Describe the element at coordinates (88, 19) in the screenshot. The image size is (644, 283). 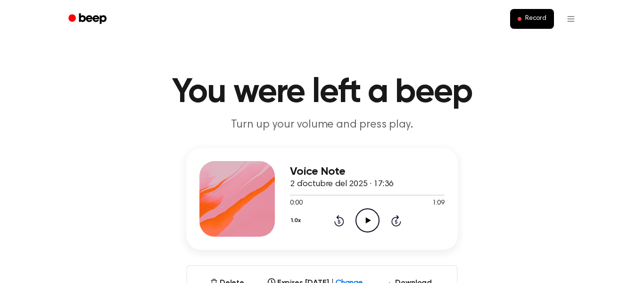
I see `a: Beep` at that location.